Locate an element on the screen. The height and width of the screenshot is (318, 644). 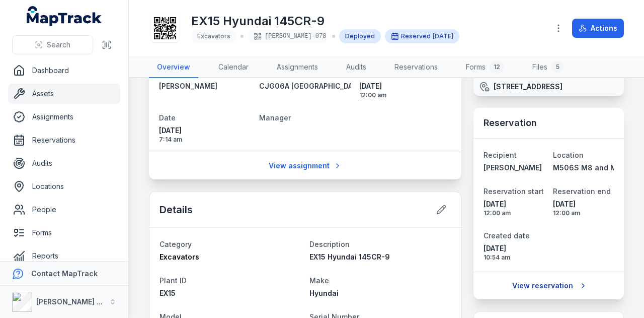
div: 12 is located at coordinates (497, 67).